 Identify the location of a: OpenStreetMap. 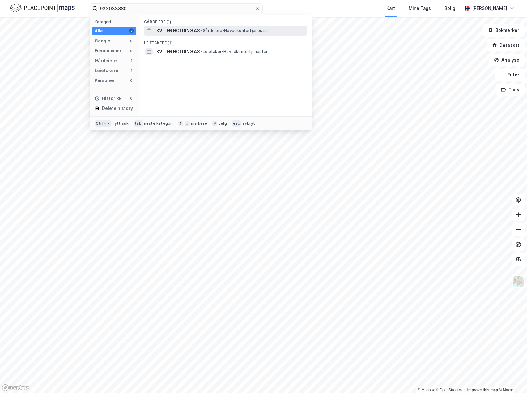
(451, 390).